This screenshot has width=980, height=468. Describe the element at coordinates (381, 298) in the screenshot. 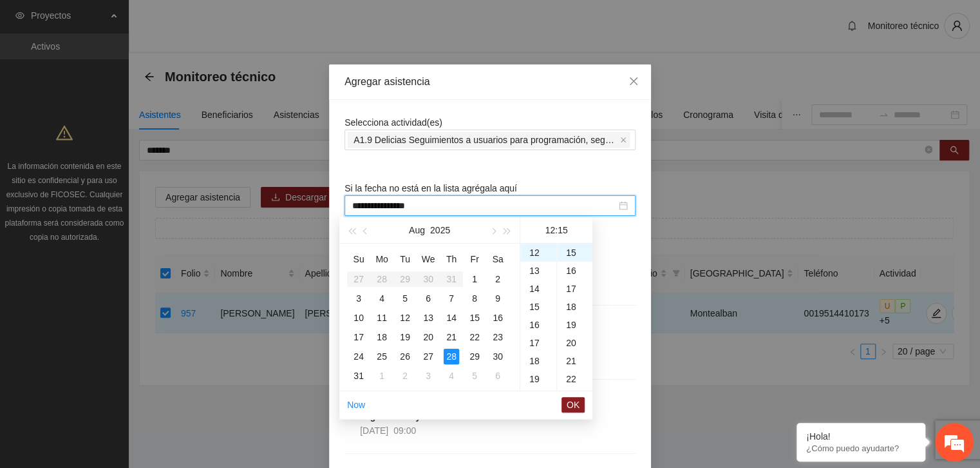

I see `td: 2025-08-04` at that location.